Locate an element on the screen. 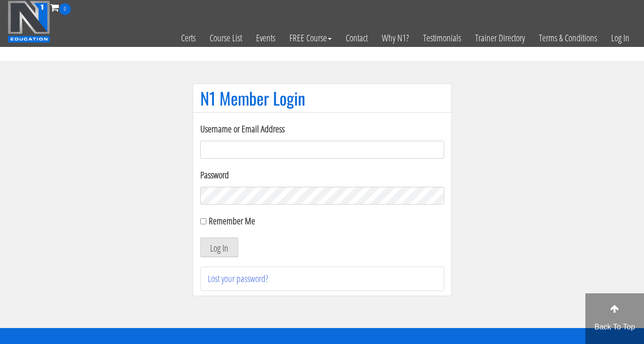 This screenshot has width=644, height=344. a: Testimonials is located at coordinates (442, 38).